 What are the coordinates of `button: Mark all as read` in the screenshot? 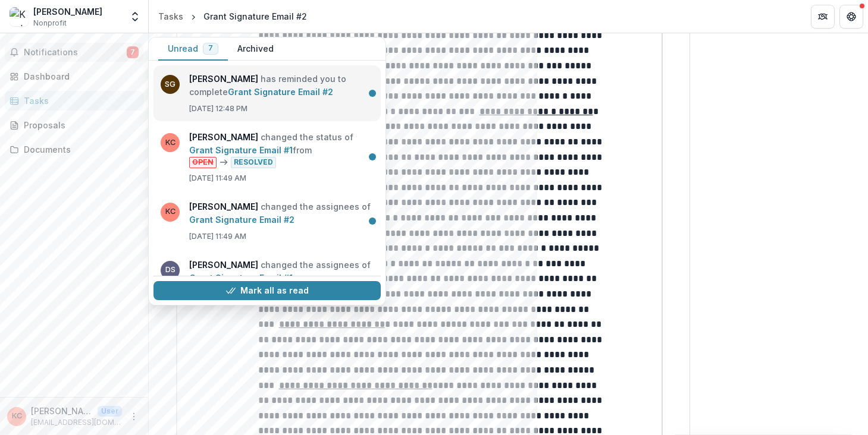 It's located at (267, 291).